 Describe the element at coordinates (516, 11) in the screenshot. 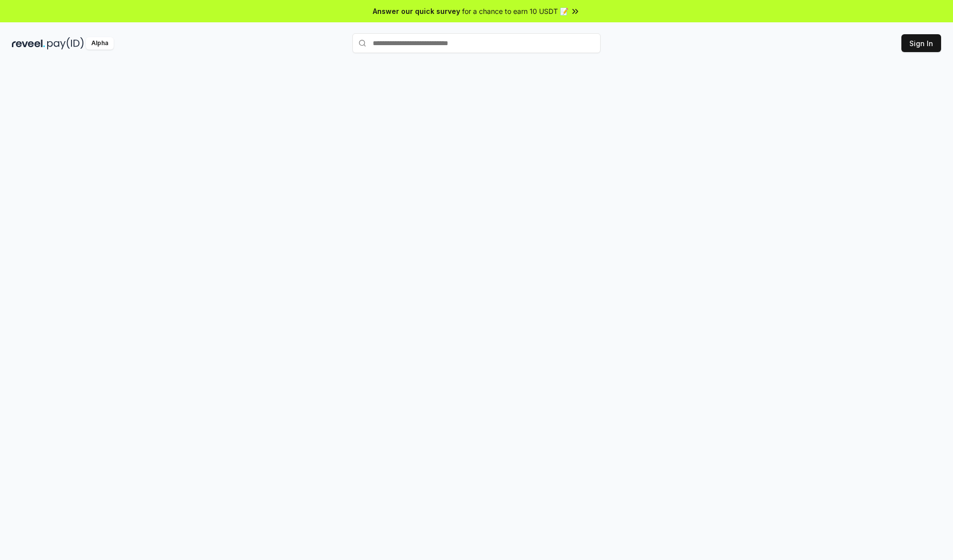

I see `span: for a chance to earn 10 USDT 📝` at that location.